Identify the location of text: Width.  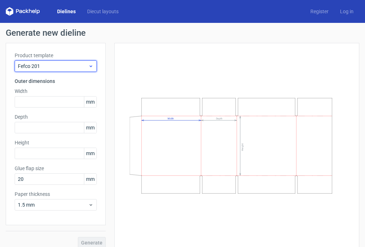
(171, 119).